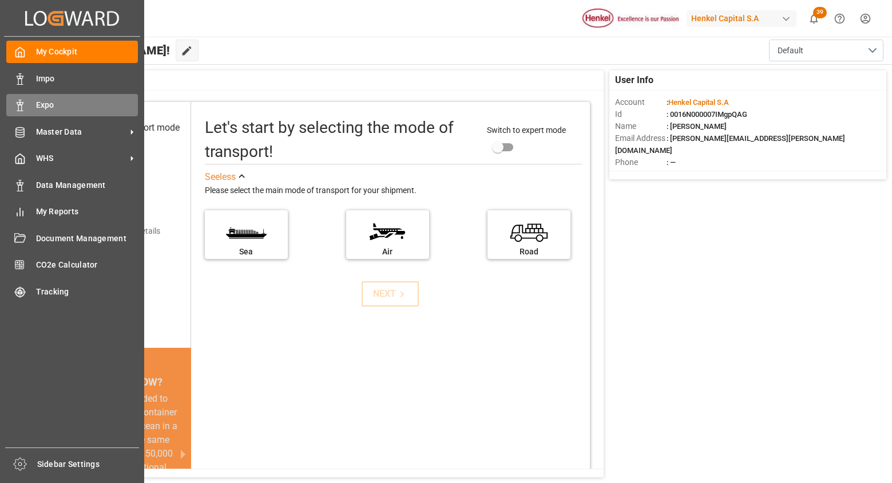  What do you see at coordinates (388, 251) in the screenshot?
I see `div: Air` at bounding box center [388, 251].